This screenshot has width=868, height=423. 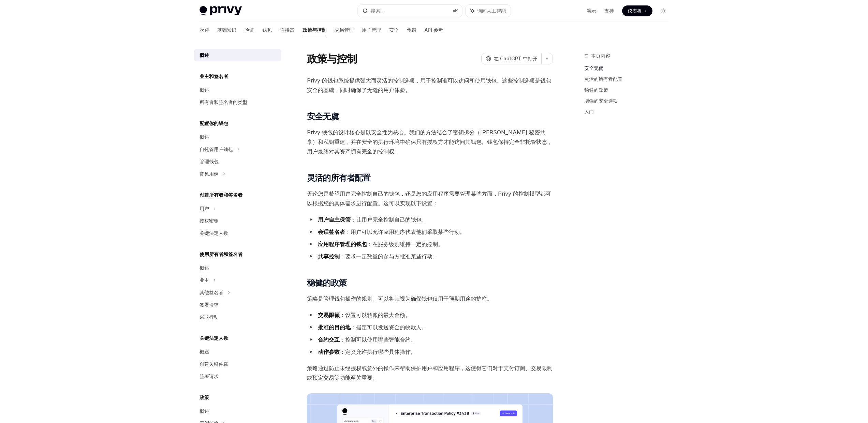 What do you see at coordinates (429, 373) in the screenshot?
I see `font: 策略通过防止未经授权或意外的操作来帮助保护用户和应用程序，这使得它们对于支付订阅、交易限制或预定交易等功能至关重要。` at bounding box center [429, 373].